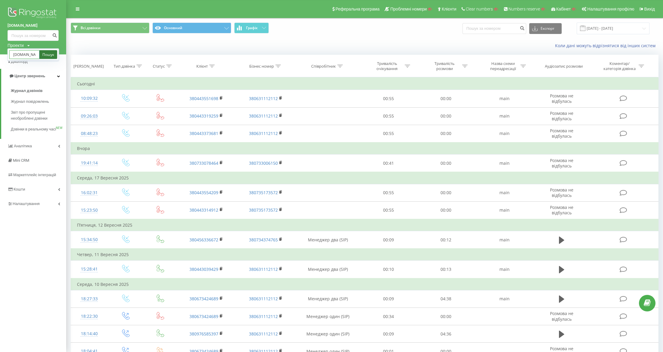 The height and width of the screenshot is (352, 663). Describe the element at coordinates (365, 84) in the screenshot. I see `td: Сьогодні` at that location.